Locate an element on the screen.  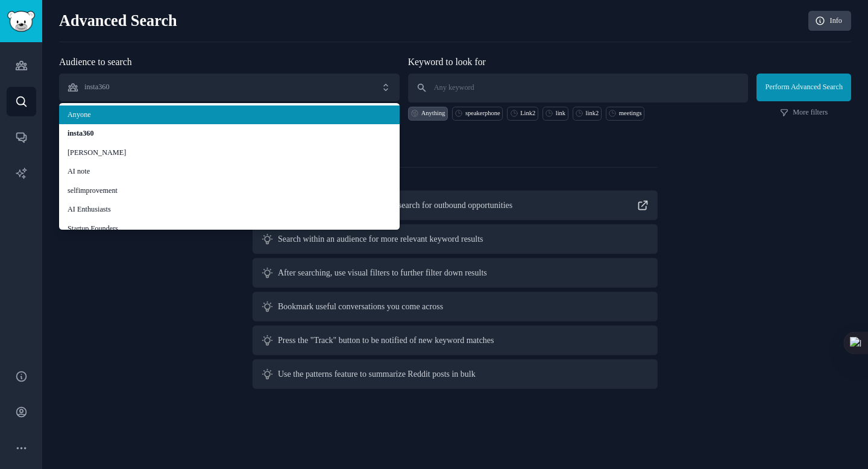
div: link2 is located at coordinates (592, 113).